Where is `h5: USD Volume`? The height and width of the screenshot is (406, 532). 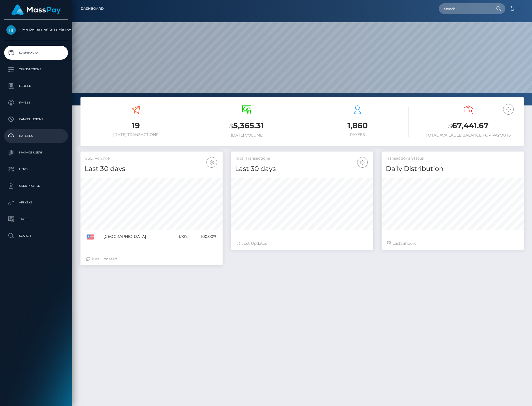 h5: USD Volume is located at coordinates (151, 159).